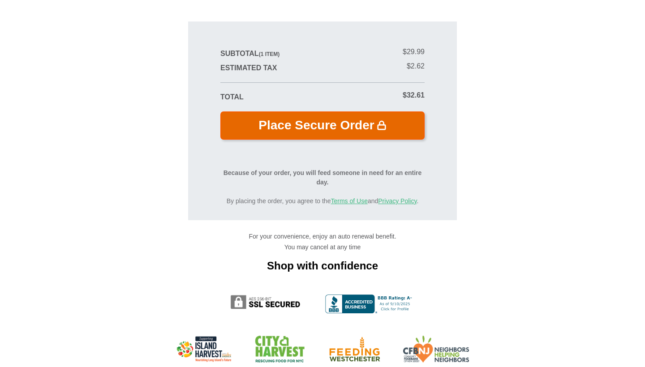  What do you see at coordinates (322, 242) in the screenshot?
I see `small: For your convenience, enjoy an auto renewal benefit. You may cancel at any time` at bounding box center [322, 242].